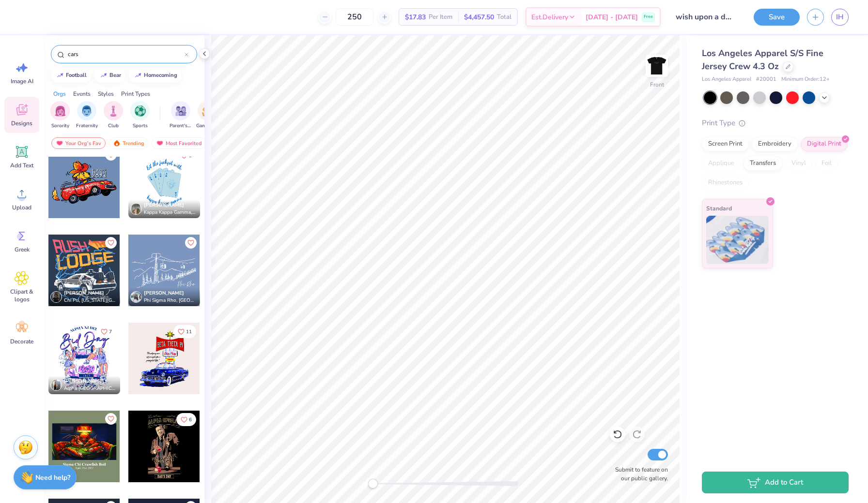  Describe the element at coordinates (181, 126) in the screenshot. I see `span: Parent's Weekend` at that location.